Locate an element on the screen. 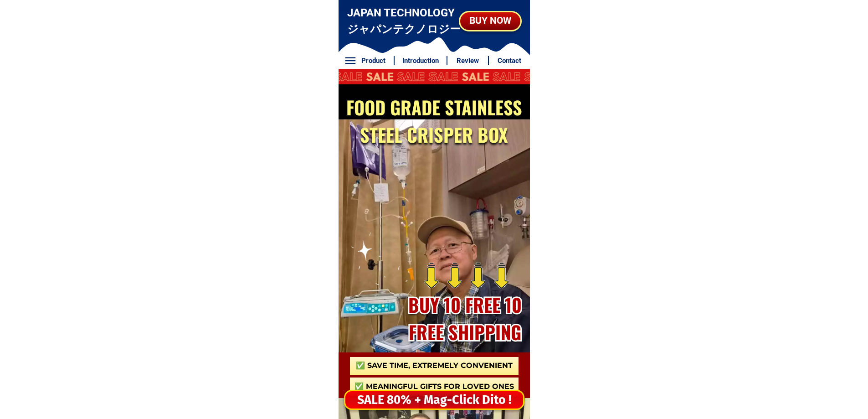 This screenshot has height=419, width=868. h6: Contact is located at coordinates (509, 61).